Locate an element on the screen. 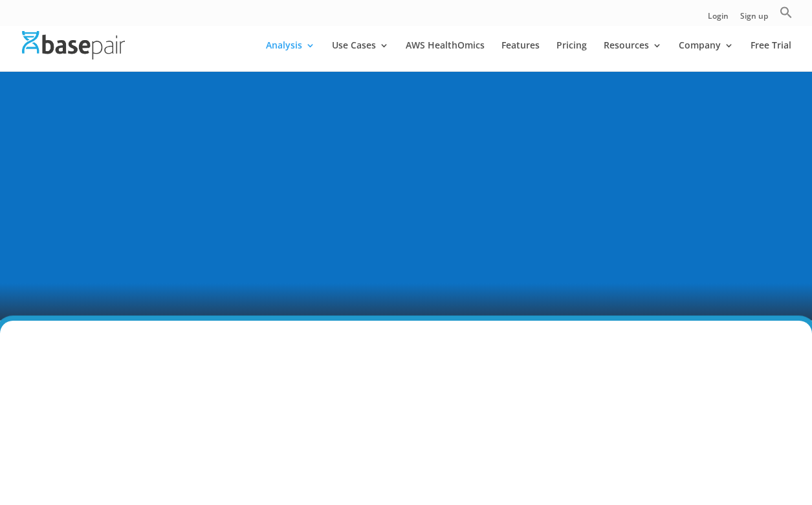  a: Free Trial is located at coordinates (770, 56).